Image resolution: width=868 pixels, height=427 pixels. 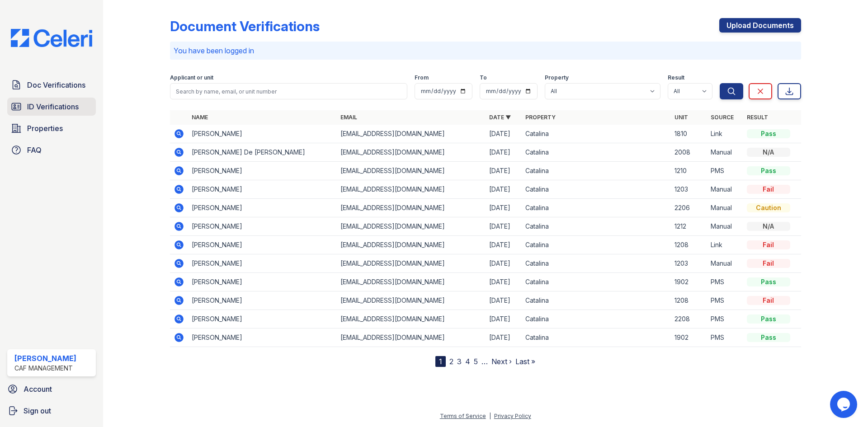 What do you see at coordinates (288, 91) in the screenshot?
I see `input: Search by name, email, or unit number` at bounding box center [288, 91].